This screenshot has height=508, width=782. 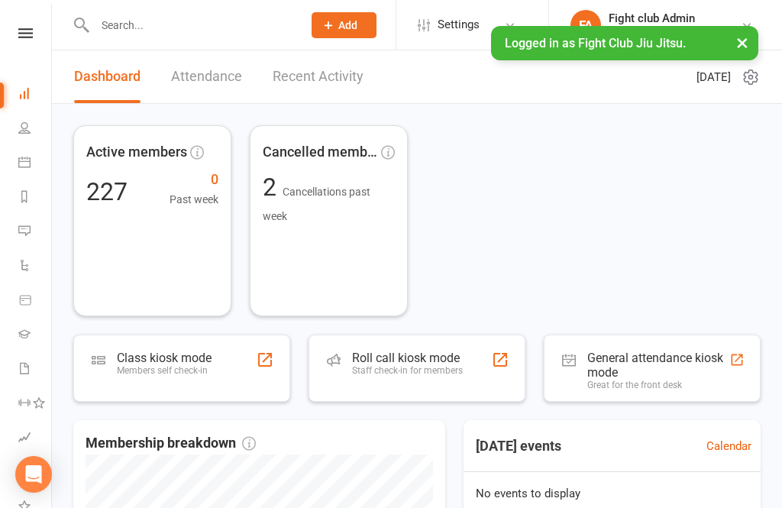 I want to click on div: 227, so click(x=107, y=192).